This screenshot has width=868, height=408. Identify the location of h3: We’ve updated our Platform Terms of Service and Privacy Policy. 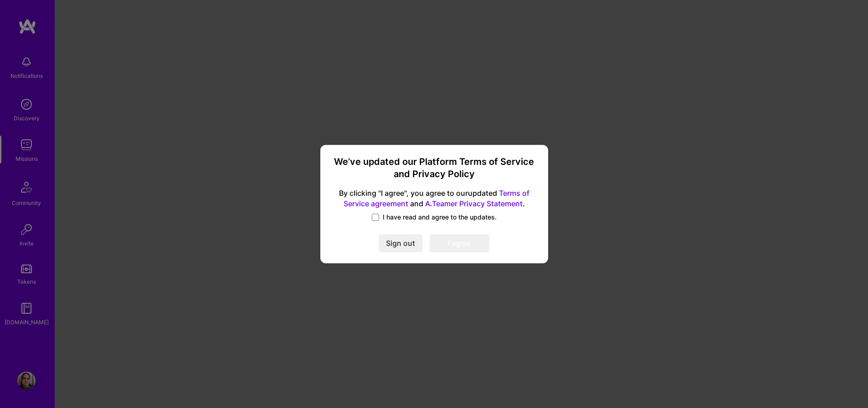
(434, 168).